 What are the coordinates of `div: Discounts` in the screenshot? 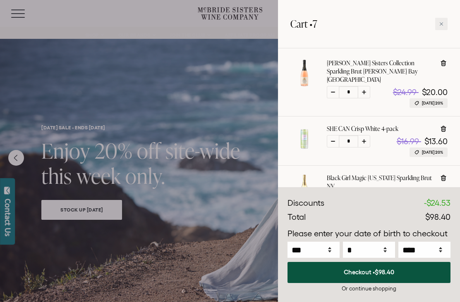 It's located at (305, 203).